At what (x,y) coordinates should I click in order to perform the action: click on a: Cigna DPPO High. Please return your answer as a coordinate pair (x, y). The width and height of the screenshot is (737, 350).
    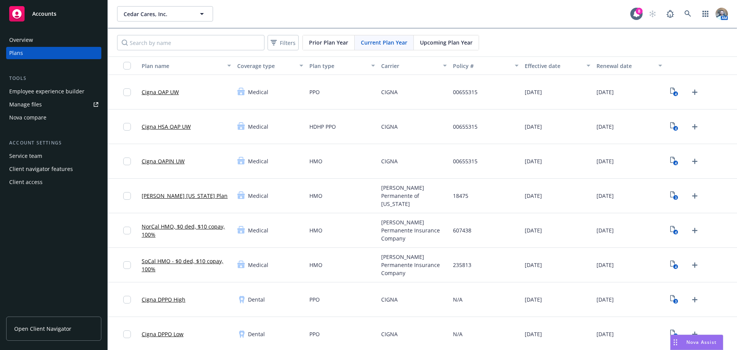
    Looking at the image, I should click on (164, 299).